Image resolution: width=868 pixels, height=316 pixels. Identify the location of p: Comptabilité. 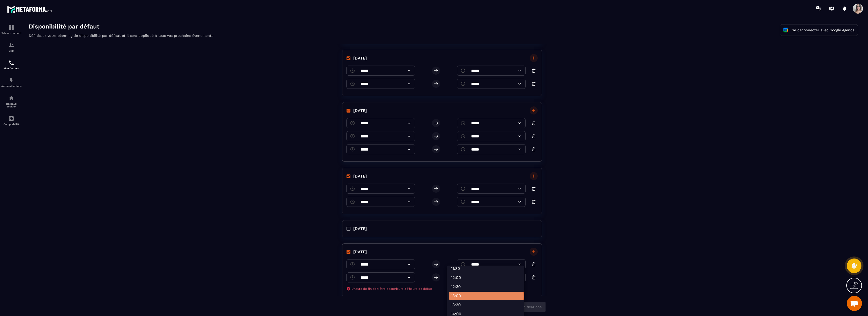
(11, 124).